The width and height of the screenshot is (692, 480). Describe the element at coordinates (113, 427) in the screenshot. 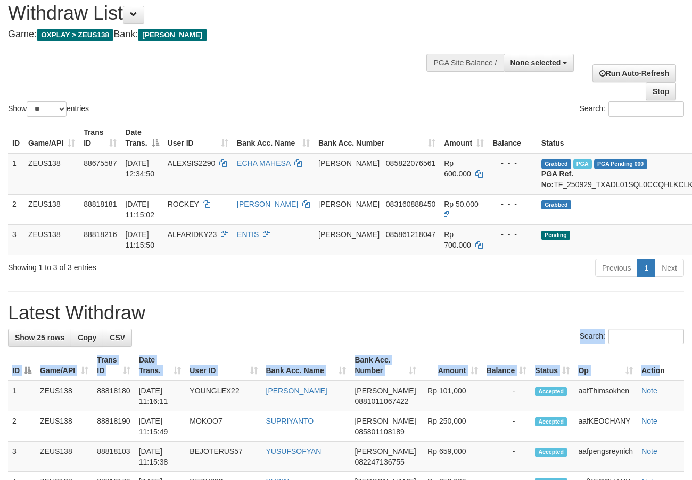

I see `td: 88818190` at that location.